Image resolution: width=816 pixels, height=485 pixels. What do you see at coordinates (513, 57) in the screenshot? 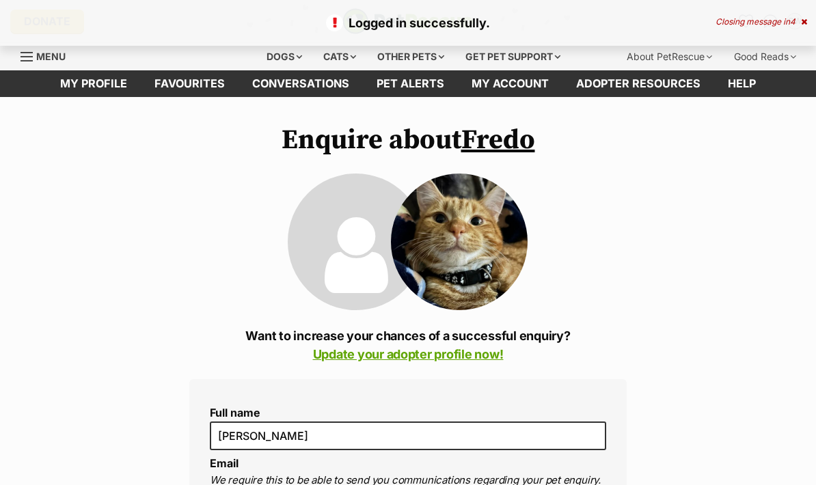
I see `div: Get pet support` at bounding box center [513, 57].